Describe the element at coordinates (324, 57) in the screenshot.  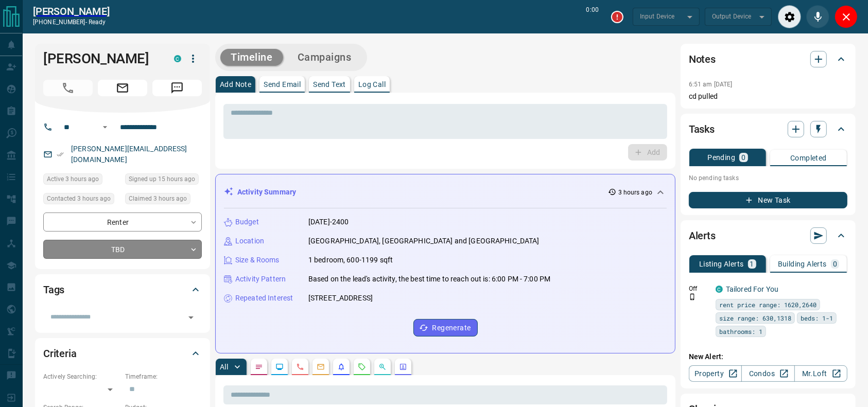
I see `button: Campaigns` at that location.